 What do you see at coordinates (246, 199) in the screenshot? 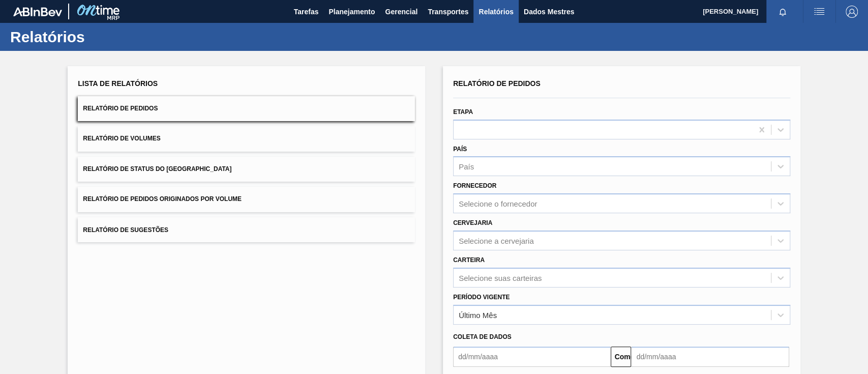
I see `button: Relatório de Pedidos Originados por Volume` at bounding box center [246, 199].